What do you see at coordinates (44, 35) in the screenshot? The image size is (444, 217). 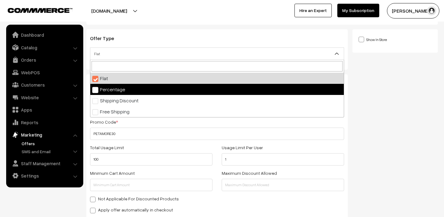 I see `a: Dashboard` at bounding box center [44, 35].